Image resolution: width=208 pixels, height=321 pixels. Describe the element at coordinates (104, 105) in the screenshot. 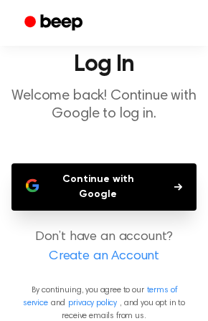

I see `p: Welcome back! Continue with Google to log in.` at that location.